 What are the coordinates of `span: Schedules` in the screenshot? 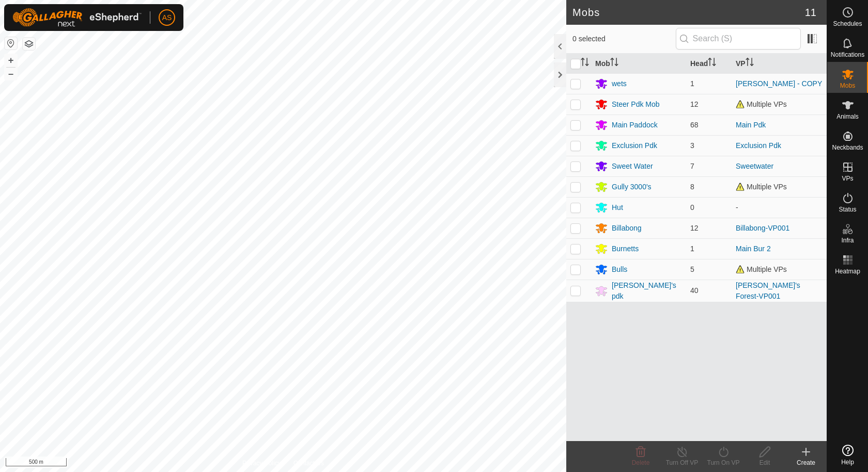 It's located at (848, 24).